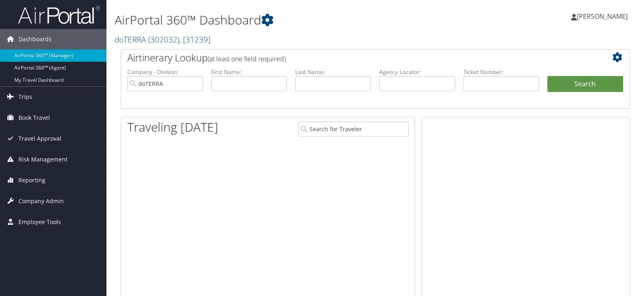 The image size is (644, 296). What do you see at coordinates (247, 59) in the screenshot?
I see `span: (at least one field required)` at bounding box center [247, 59].